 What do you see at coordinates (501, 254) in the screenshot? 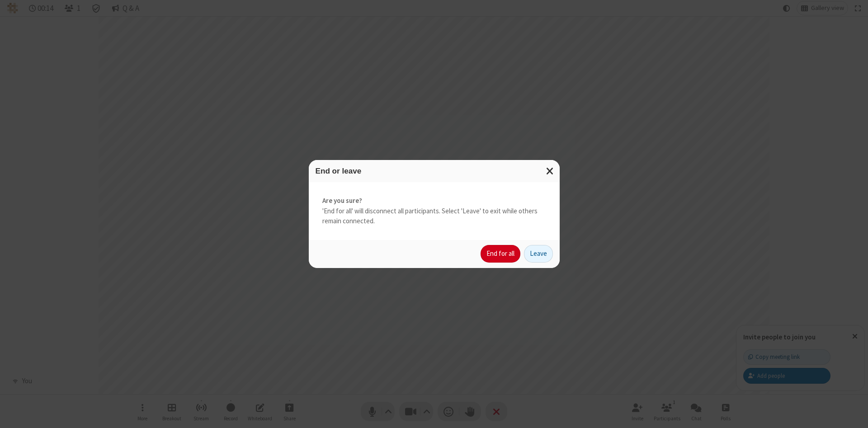
I see `button: End for all` at bounding box center [501, 254].